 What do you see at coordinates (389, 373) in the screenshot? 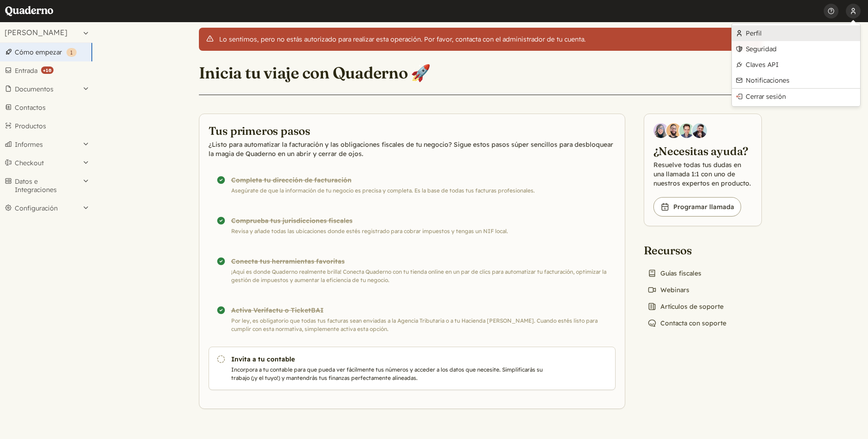
I see `p: Incorpora a tu contable para que pueda ver fácilmente tus números y acceder a los datos que neces...` at bounding box center [389, 373].